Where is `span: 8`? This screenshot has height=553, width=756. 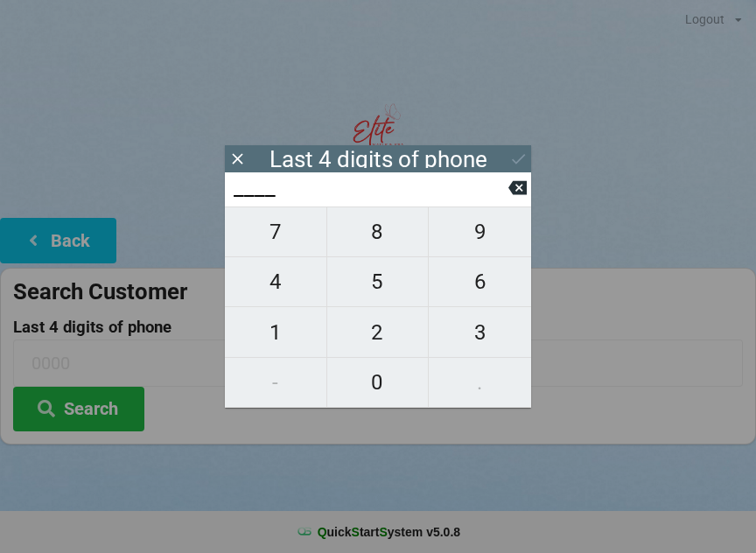
span: 8 is located at coordinates (378, 232).